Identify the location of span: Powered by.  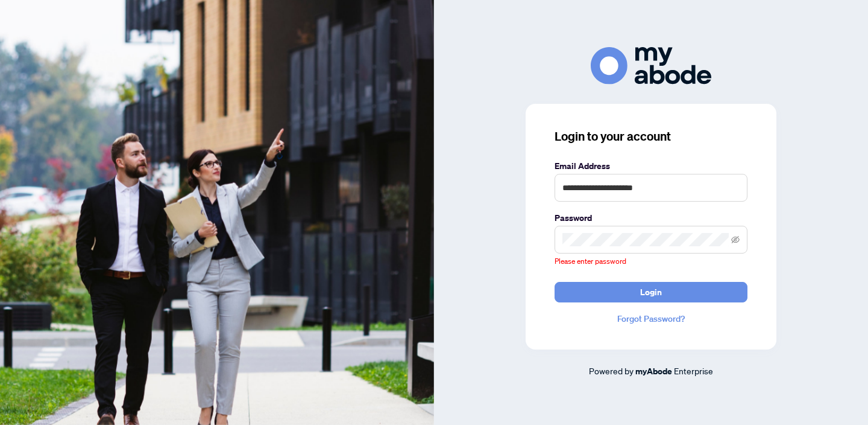
(611, 370).